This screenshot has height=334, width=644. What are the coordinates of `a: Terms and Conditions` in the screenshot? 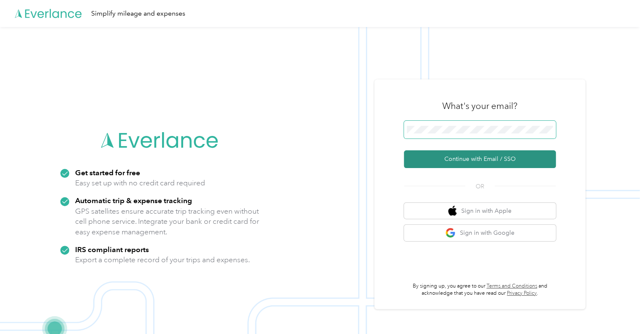 It's located at (512, 286).